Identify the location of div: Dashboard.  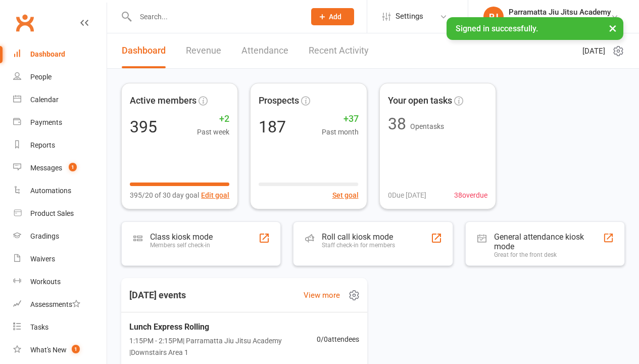
(48, 54).